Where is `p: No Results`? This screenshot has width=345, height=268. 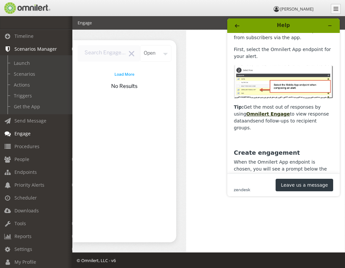
p: No Results is located at coordinates (124, 87).